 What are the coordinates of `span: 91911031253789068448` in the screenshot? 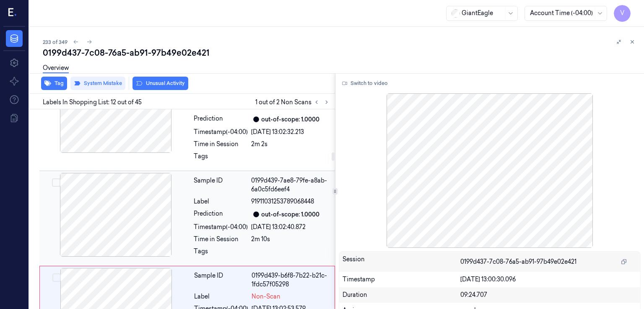 It's located at (283, 201).